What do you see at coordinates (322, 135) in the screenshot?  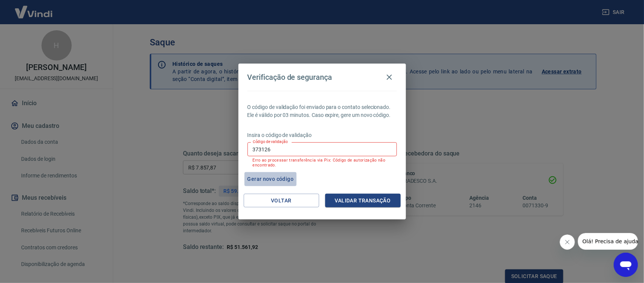 I see `p: Insira o código de validação` at bounding box center [322, 135].